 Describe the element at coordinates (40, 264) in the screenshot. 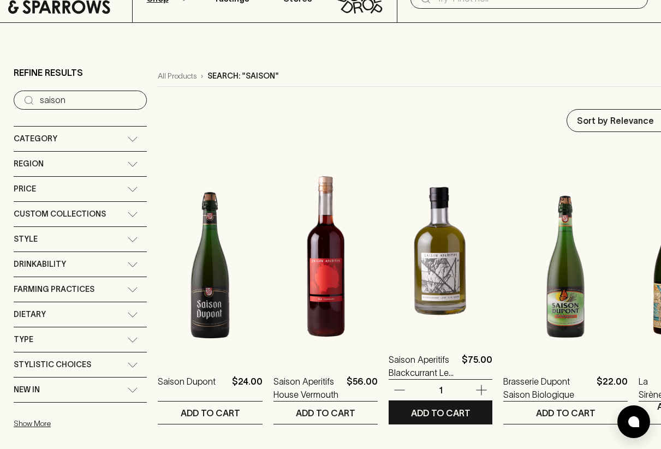

I see `span: Drinkability` at that location.